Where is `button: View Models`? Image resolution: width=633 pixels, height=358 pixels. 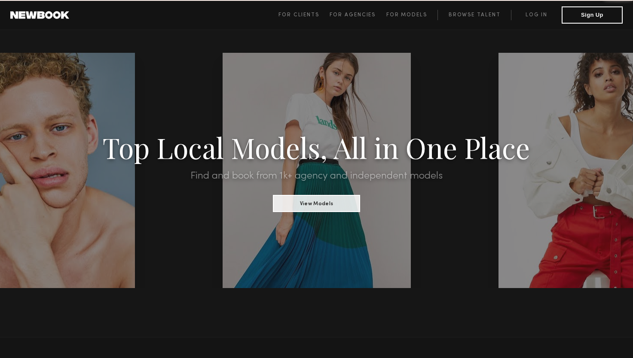 button: View Models is located at coordinates (316, 204).